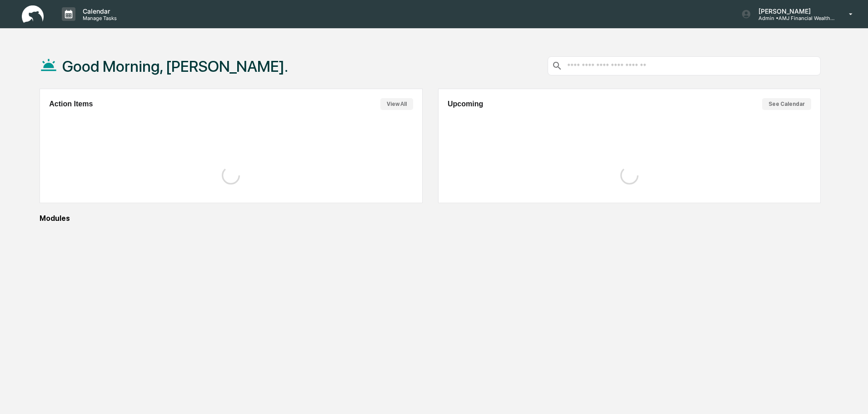  What do you see at coordinates (98, 18) in the screenshot?
I see `p: Manage Tasks` at bounding box center [98, 18].